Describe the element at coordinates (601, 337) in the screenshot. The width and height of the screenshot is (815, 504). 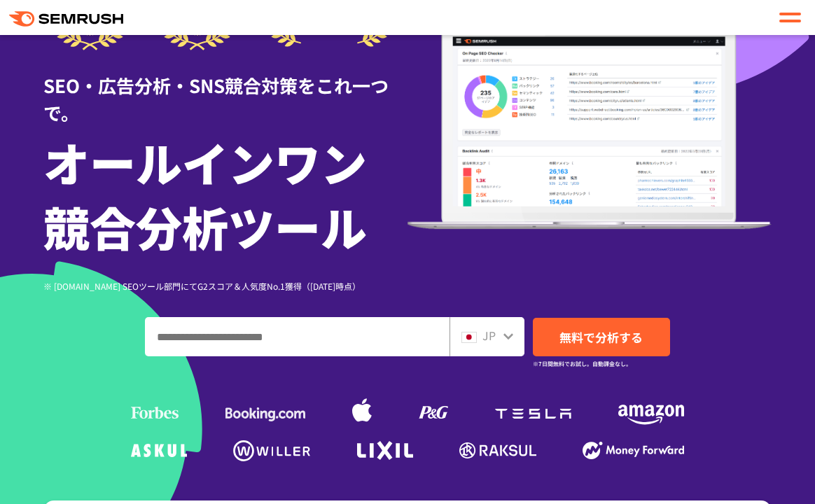
I see `span: 無料で分析する` at that location.